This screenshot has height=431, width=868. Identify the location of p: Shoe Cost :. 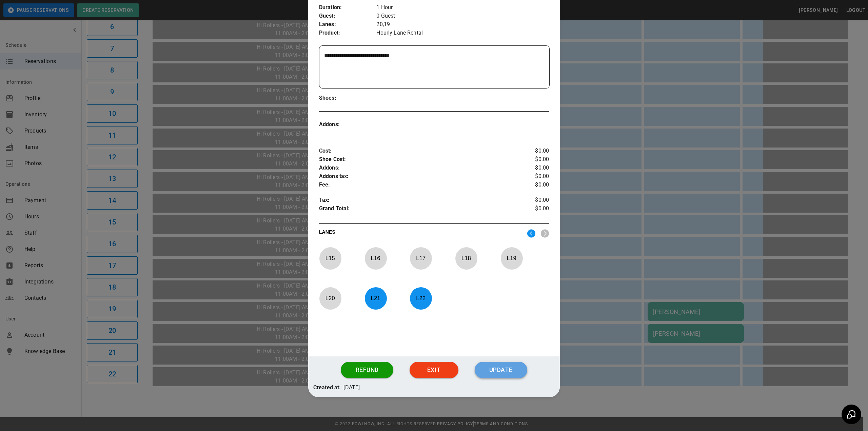
(415, 159).